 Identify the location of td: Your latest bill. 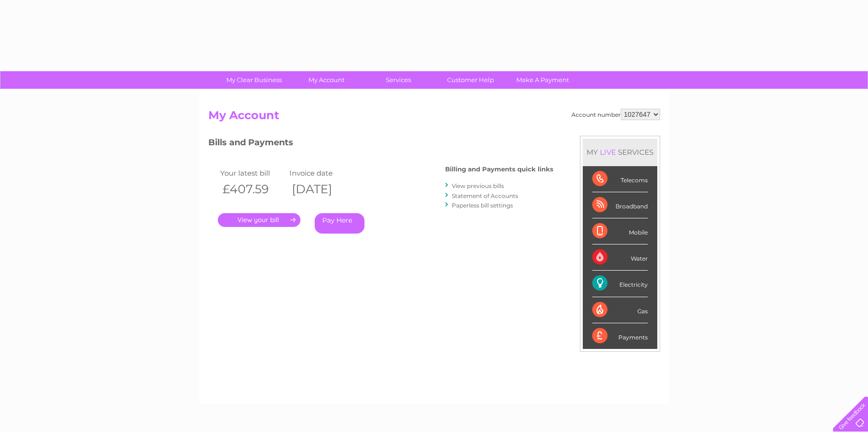
(253, 173).